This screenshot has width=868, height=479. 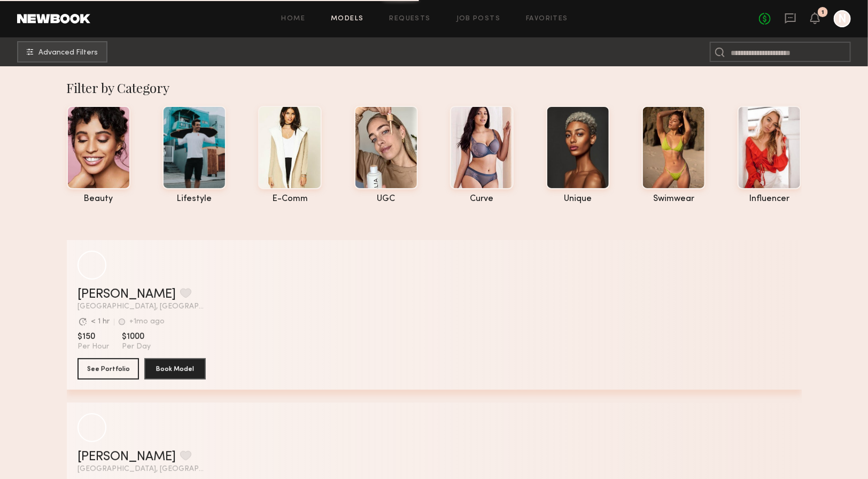 I want to click on span: $1000, so click(x=137, y=337).